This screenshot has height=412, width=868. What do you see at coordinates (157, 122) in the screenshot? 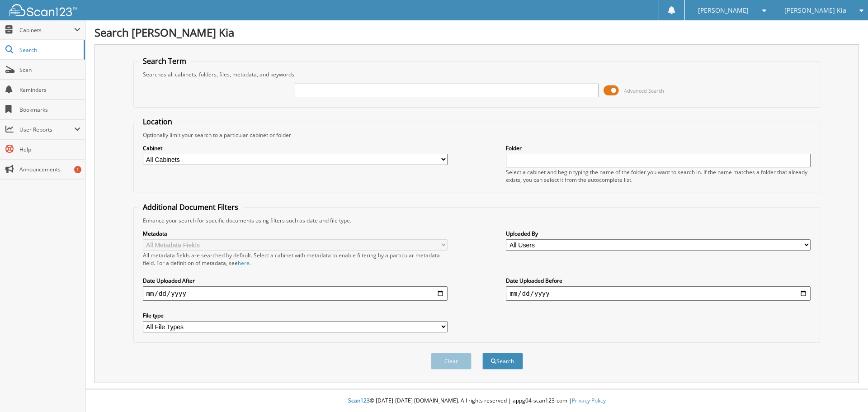
I see `legend: Location` at bounding box center [157, 122].